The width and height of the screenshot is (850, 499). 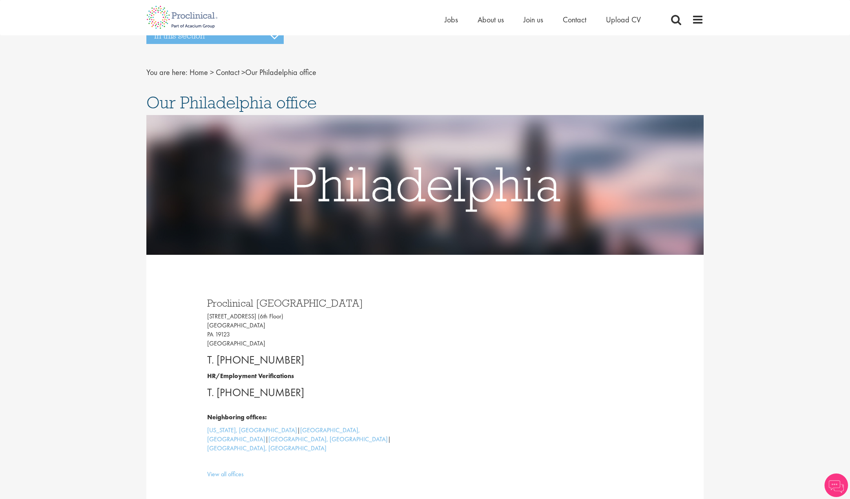 What do you see at coordinates (228, 72) in the screenshot?
I see `a: breadcrumb link to Contact` at bounding box center [228, 72].